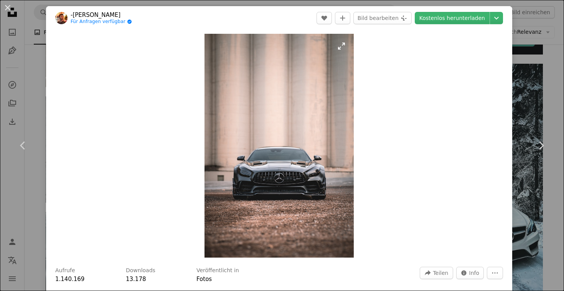 The height and width of the screenshot is (291, 564). Describe the element at coordinates (441, 273) in the screenshot. I see `span: Teilen` at that location.